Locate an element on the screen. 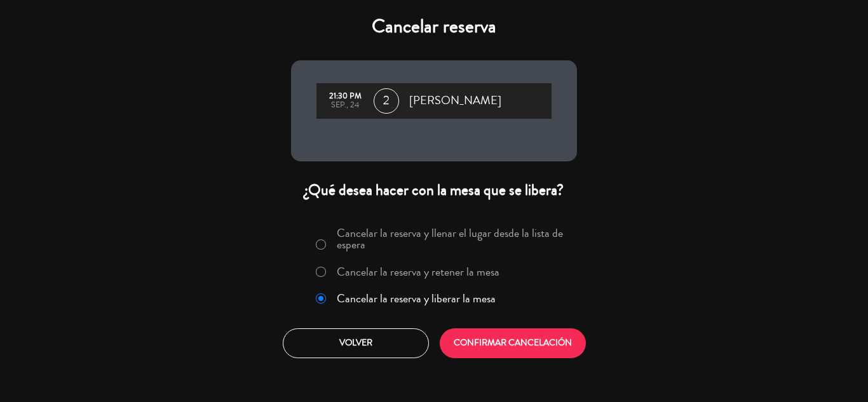 This screenshot has height=402, width=868. div: 21:30 PM is located at coordinates (345, 97).